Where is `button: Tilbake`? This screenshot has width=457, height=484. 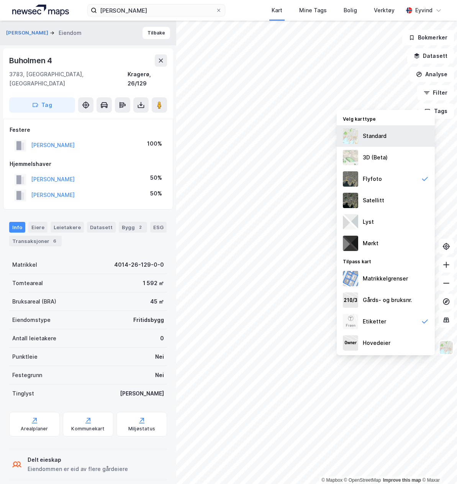
button: Tilbake is located at coordinates (156, 33).